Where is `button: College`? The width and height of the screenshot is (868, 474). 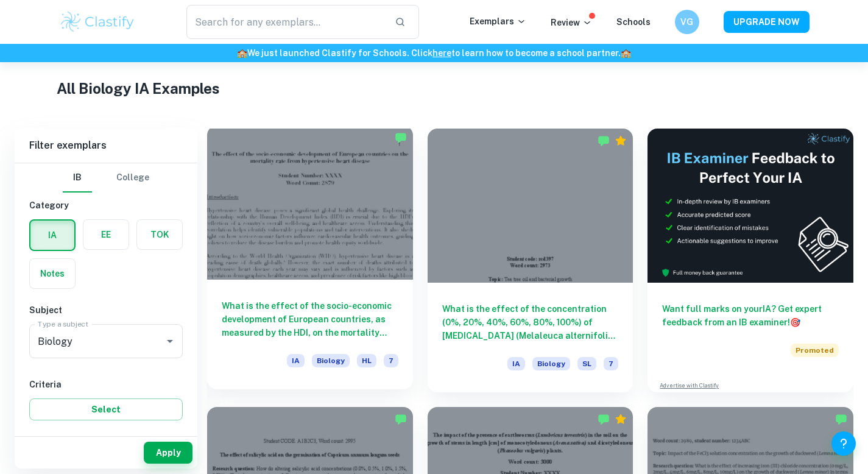 button: College is located at coordinates (133, 178).